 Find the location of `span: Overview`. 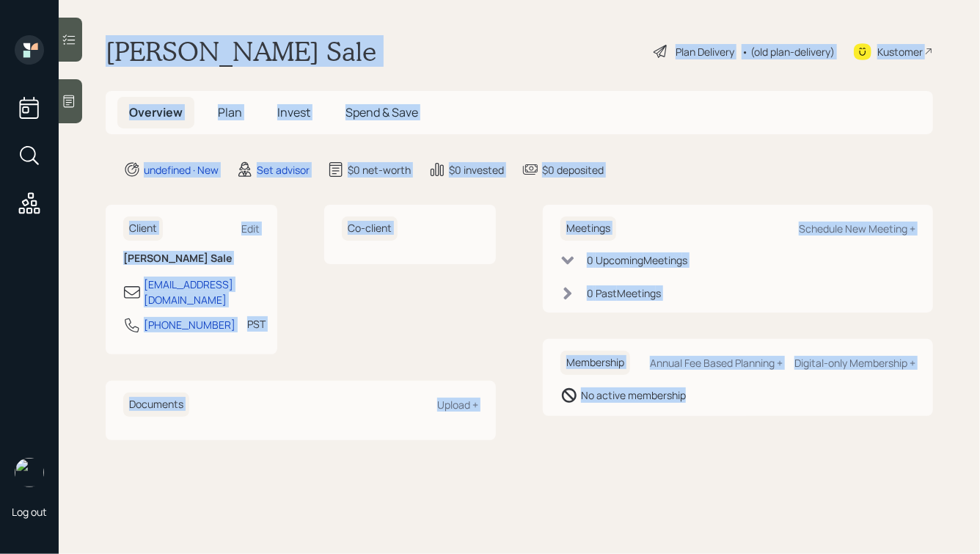

span: Overview is located at coordinates (156, 112).